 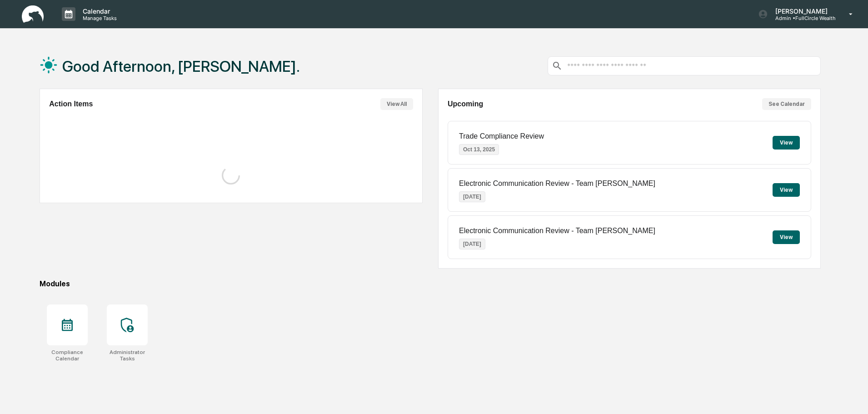 What do you see at coordinates (98, 18) in the screenshot?
I see `p: Manage Tasks` at bounding box center [98, 18].